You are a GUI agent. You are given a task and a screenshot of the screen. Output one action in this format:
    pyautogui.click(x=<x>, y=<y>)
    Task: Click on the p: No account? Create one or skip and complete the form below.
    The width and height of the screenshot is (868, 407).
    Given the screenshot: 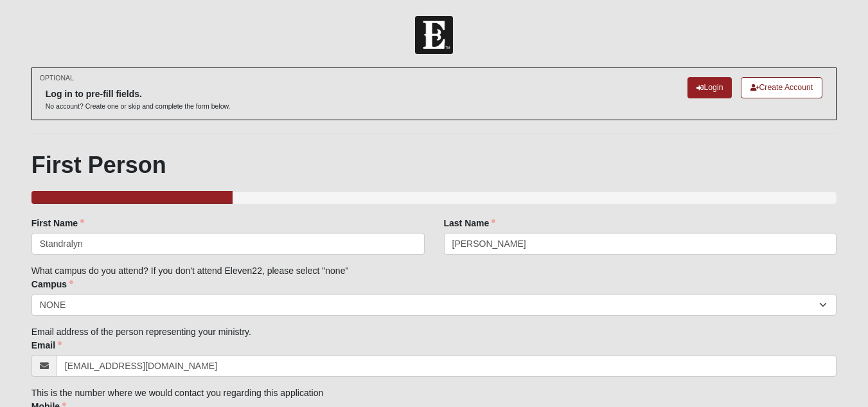 What is the action you would take?
    pyautogui.click(x=138, y=106)
    